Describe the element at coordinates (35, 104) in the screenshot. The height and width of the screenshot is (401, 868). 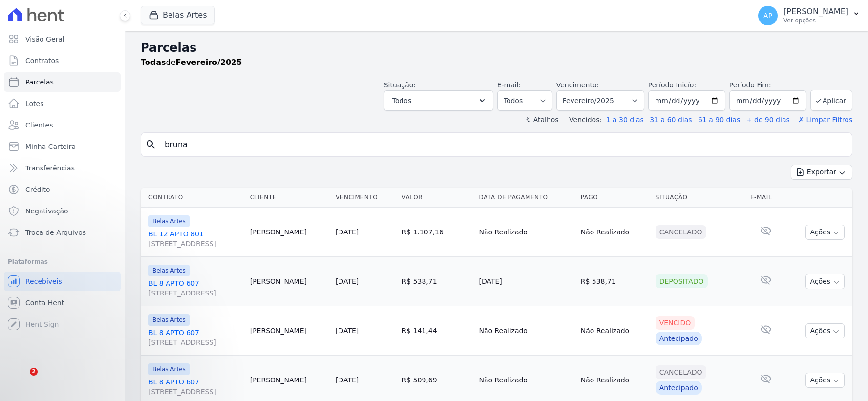
I see `span: Lotes` at that location.